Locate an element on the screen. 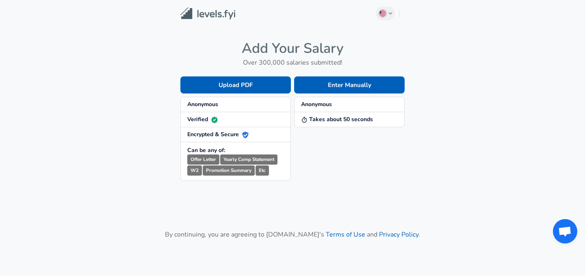  small: Etc is located at coordinates (262, 170).